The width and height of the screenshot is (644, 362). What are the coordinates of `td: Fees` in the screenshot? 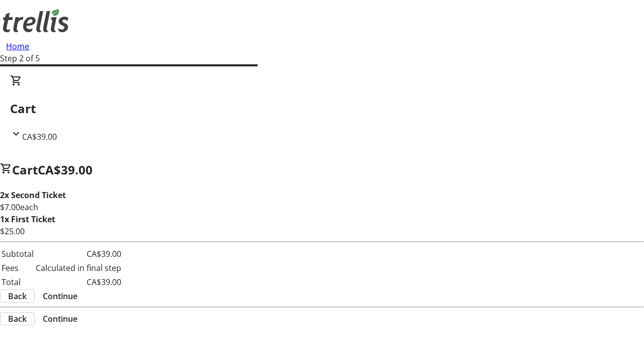 It's located at (17, 269).